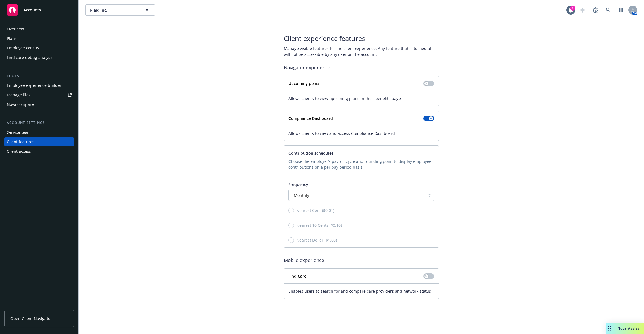  Describe the element at coordinates (361, 67) in the screenshot. I see `span: Navigator experience` at that location.